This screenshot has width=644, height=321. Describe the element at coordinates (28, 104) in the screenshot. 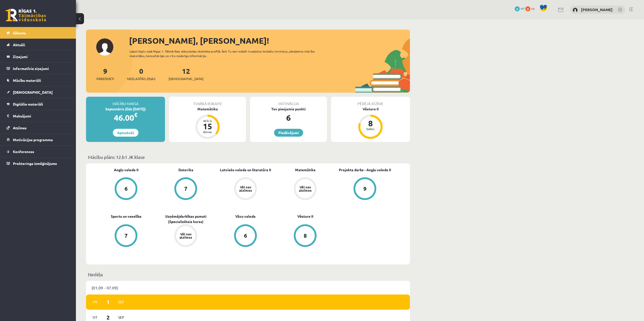

I see `span: Digitālie materiāli` at that location.